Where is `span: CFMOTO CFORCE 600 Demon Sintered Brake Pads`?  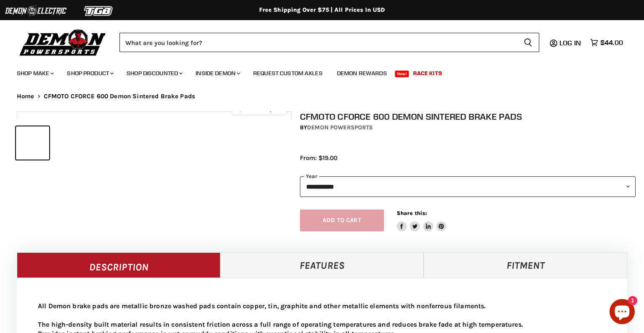 span: CFMOTO CFORCE 600 Demon Sintered Brake Pads is located at coordinates (120, 96).